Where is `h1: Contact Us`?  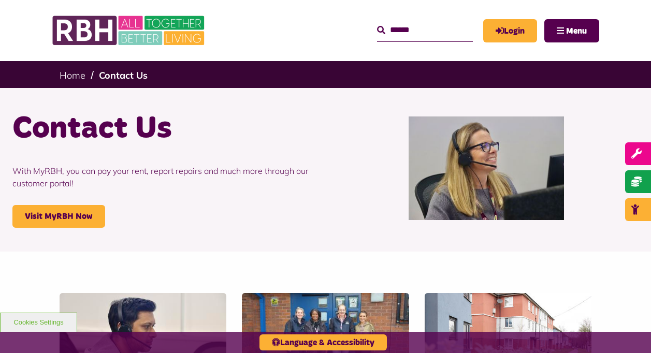 h1: Contact Us is located at coordinates (165, 129).